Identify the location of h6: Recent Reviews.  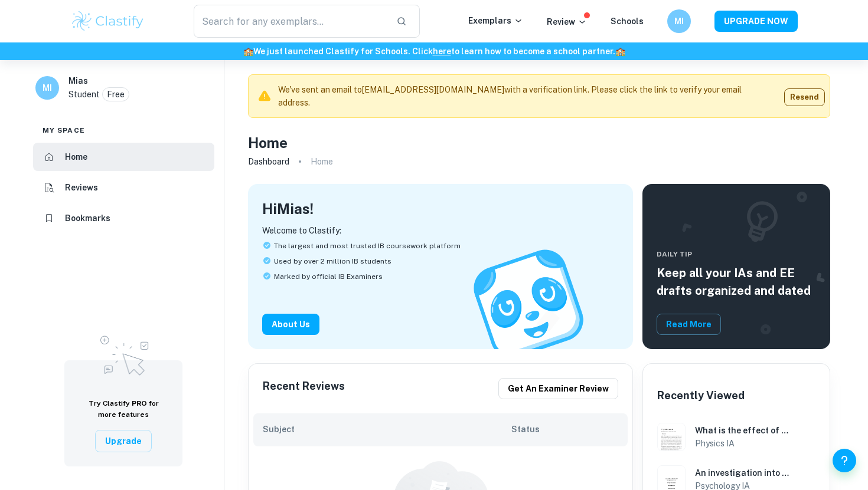
(303, 389).